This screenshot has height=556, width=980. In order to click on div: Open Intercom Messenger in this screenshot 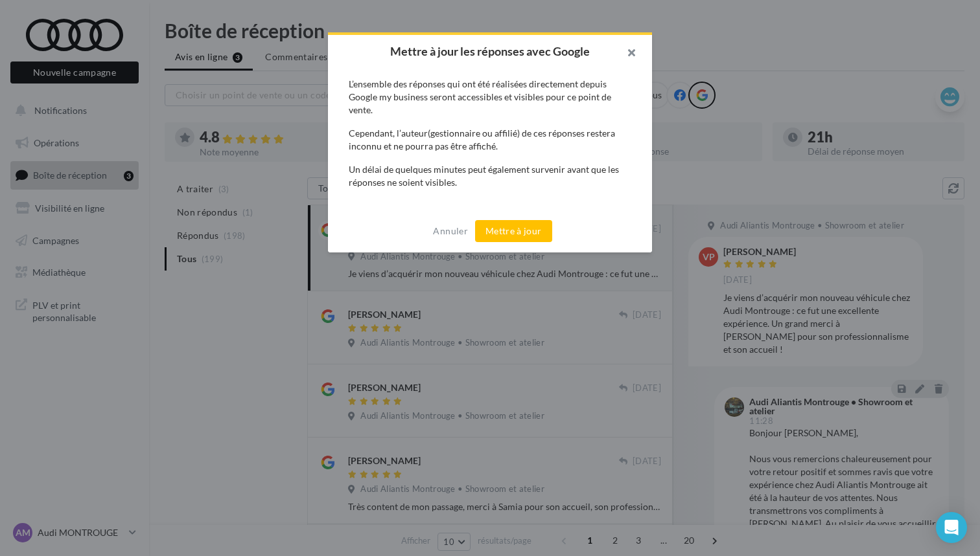, I will do `click(951, 528)`.